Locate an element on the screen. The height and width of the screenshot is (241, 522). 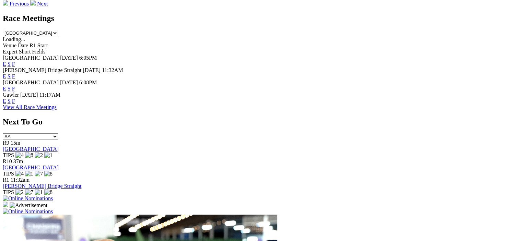
h2: Race Meetings is located at coordinates (261, 18).